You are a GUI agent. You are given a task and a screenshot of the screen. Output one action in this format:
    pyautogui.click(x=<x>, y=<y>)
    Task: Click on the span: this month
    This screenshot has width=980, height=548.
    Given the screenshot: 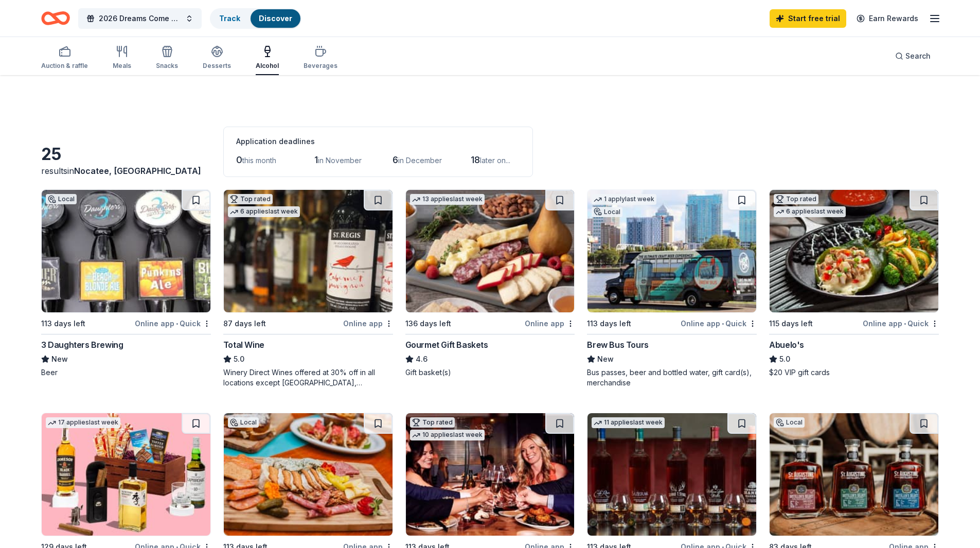 What is the action you would take?
    pyautogui.click(x=259, y=160)
    